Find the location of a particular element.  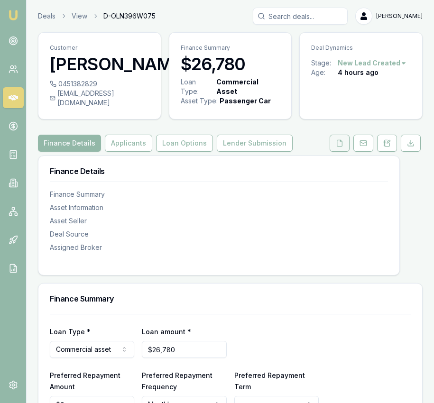

div: Stage: is located at coordinates (325, 63).